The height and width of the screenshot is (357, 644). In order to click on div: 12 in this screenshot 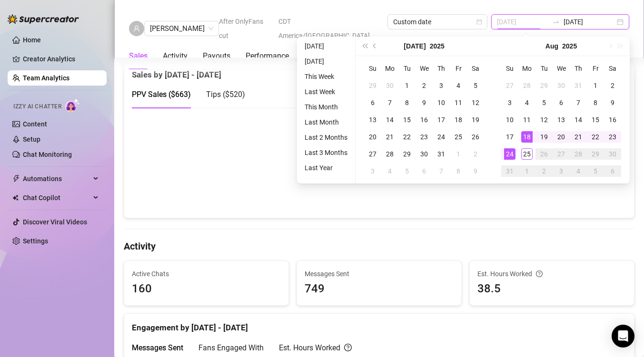, I will do `click(475, 102)`.